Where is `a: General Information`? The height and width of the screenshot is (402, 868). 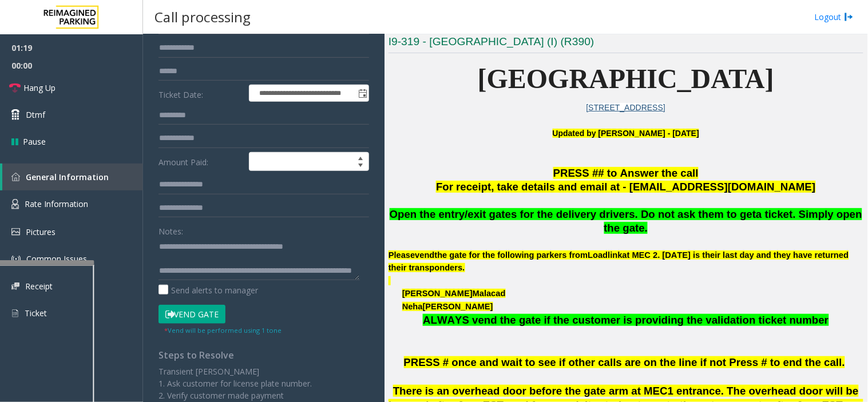
a: General Information is located at coordinates (73, 176).